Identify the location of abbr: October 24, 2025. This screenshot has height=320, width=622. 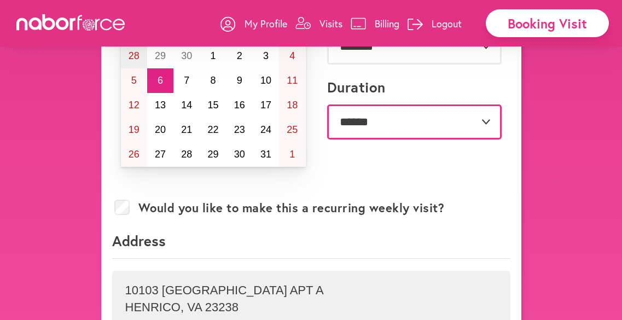
(266, 130).